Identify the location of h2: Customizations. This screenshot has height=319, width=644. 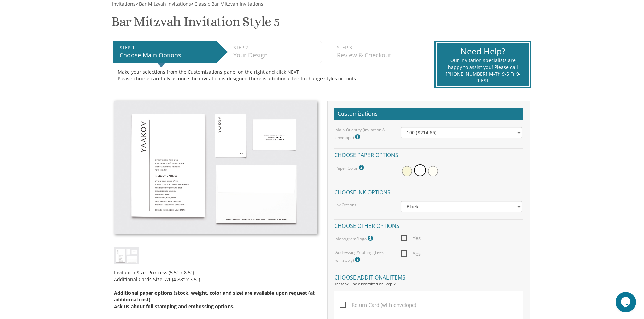
(429, 114).